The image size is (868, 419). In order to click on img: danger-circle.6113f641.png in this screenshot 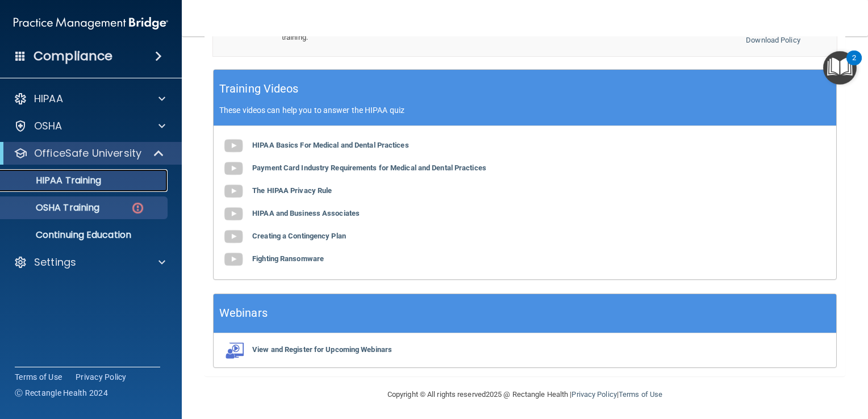, I will do `click(137, 208)`.